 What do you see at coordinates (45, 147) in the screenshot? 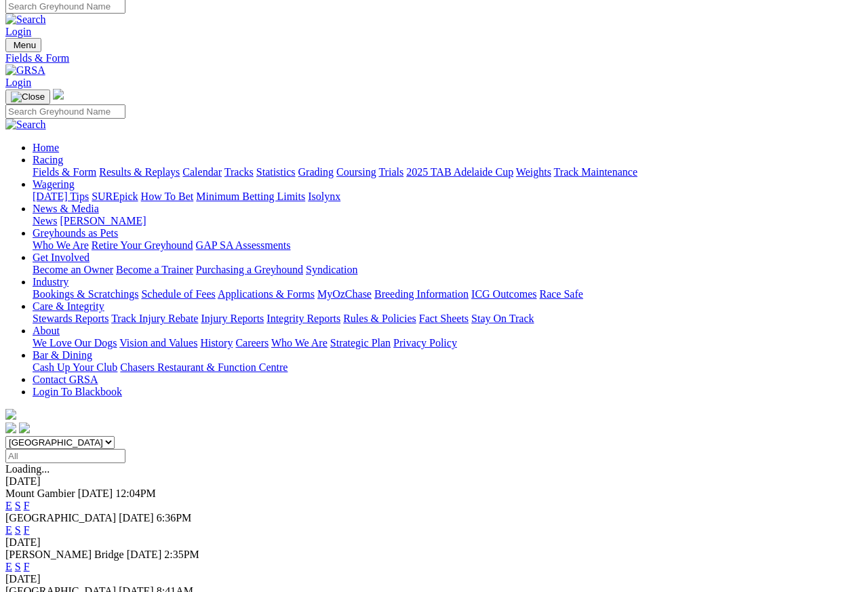
I see `a: Home` at bounding box center [45, 147].